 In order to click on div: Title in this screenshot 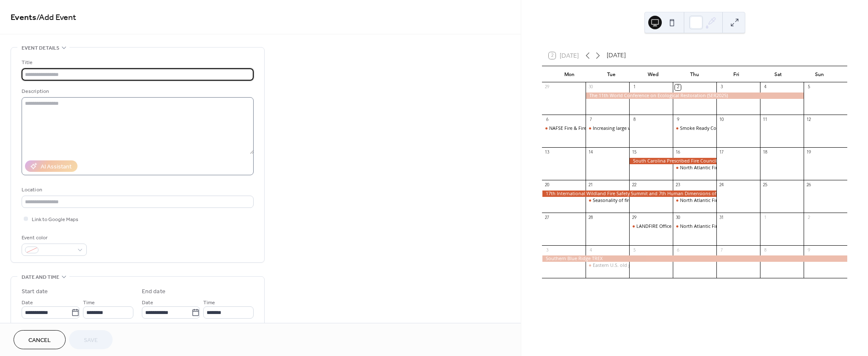, I will do `click(137, 62)`.